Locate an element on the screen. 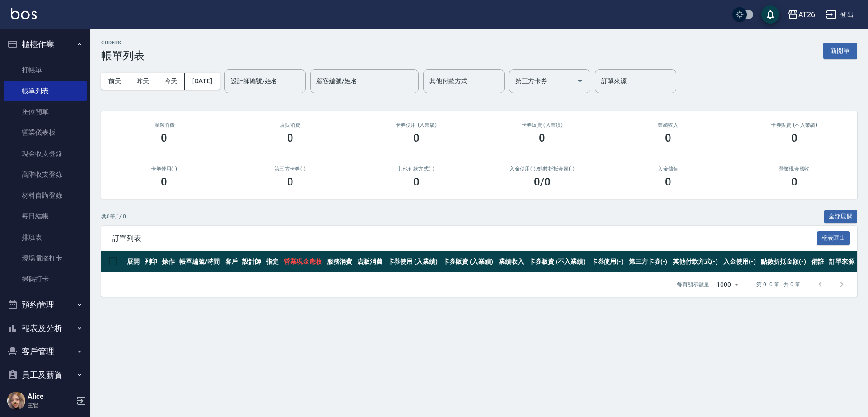 The width and height of the screenshot is (868, 417). th: 卡券販賣 (入業績) is located at coordinates (468, 261).